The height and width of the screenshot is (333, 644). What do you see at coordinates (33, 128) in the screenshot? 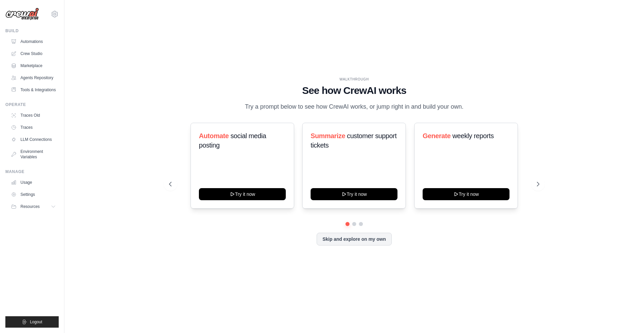
I see `a: Traces` at bounding box center [33, 128].